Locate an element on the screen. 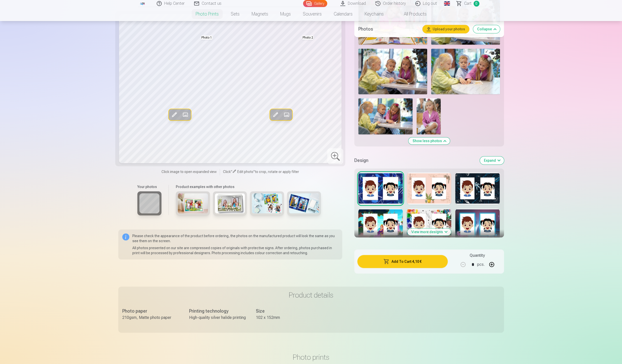  a: Keychains is located at coordinates (374, 14).